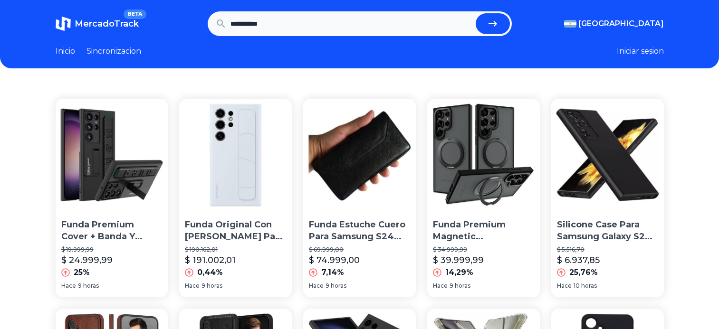  I want to click on img: Funda Premium Cover + Banda Y Soporte Para Samsung S24 Ultra, so click(112, 155).